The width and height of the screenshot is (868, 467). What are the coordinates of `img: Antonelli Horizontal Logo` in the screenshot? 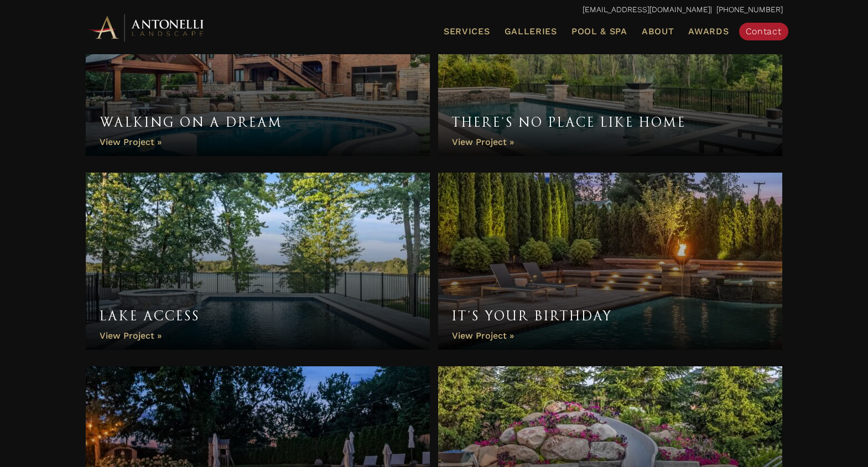 It's located at (147, 27).